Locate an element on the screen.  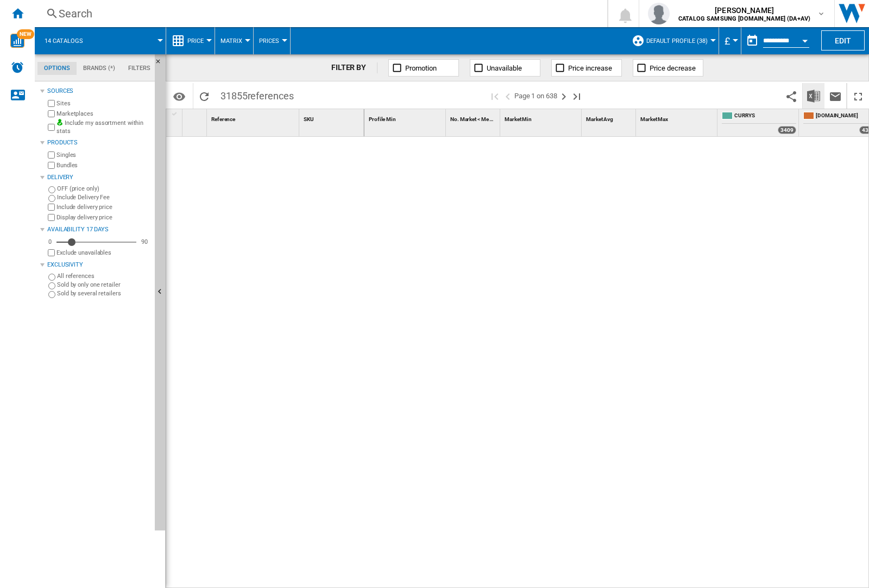
input: Include my assortment within stats is located at coordinates (51, 127).